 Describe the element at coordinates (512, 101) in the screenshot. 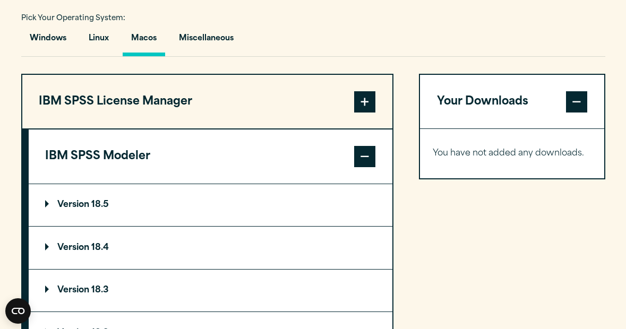

I see `button: Your Downloads` at that location.